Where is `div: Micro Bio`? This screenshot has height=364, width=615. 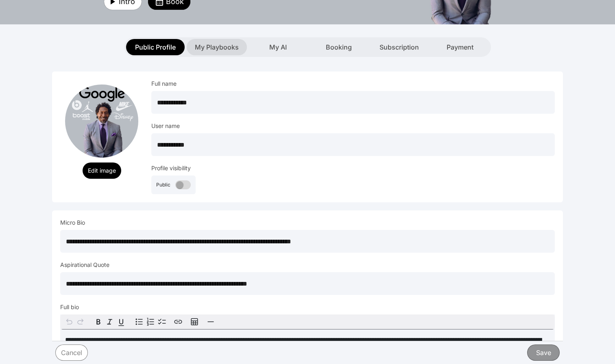
div: Micro Bio is located at coordinates (307, 224).